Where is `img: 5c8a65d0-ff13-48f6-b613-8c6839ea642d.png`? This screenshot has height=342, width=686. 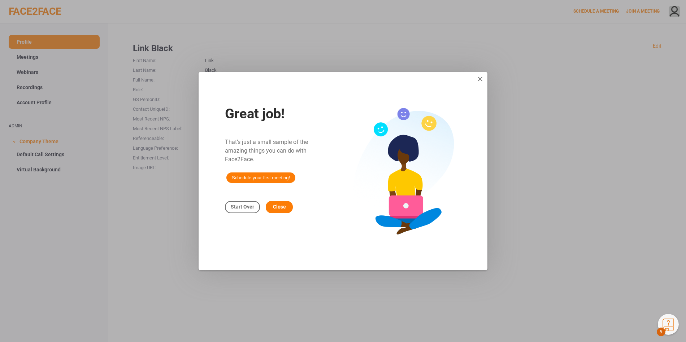
img: 5c8a65d0-ff13-48f6-b613-8c6839ea642d.png is located at coordinates (407, 171).